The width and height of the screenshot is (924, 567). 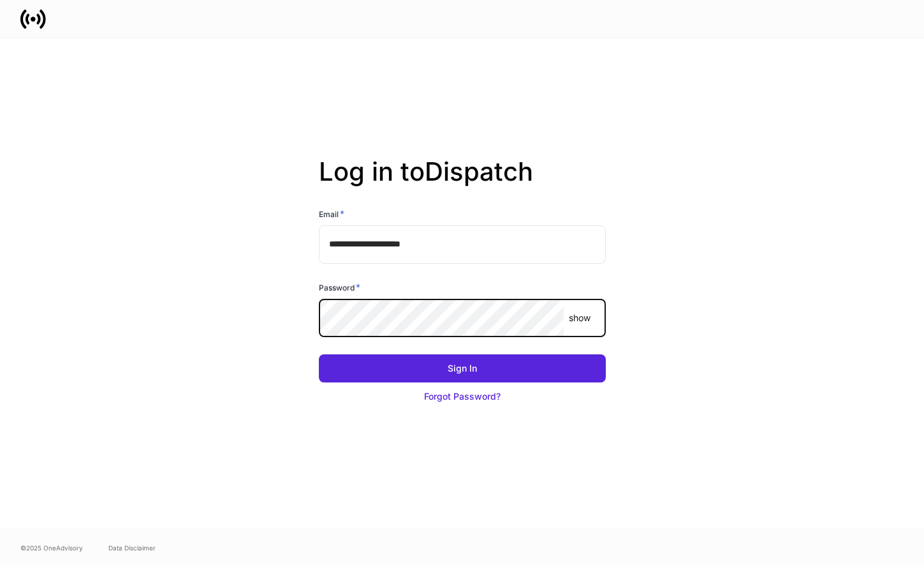 I want to click on div: Forgot Password?, so click(x=462, y=396).